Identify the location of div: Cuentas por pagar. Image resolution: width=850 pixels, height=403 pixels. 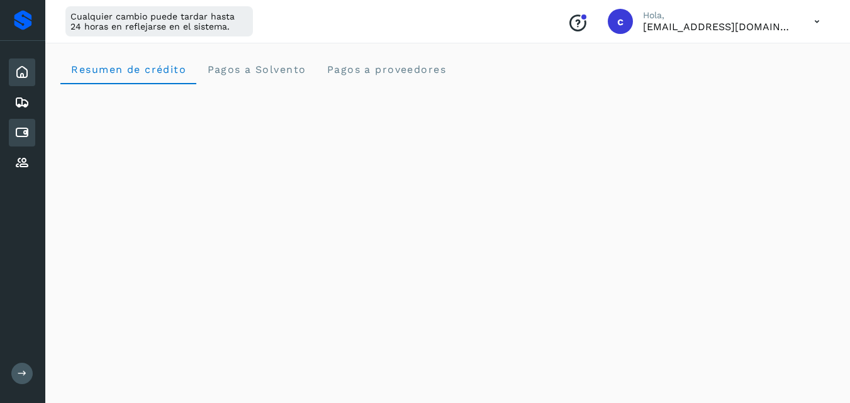
(22, 133).